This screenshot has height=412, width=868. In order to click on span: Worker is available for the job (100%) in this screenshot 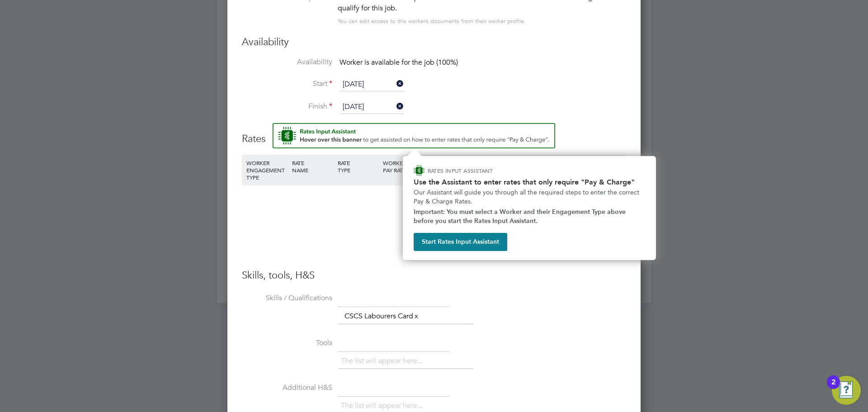, I will do `click(399, 62)`.